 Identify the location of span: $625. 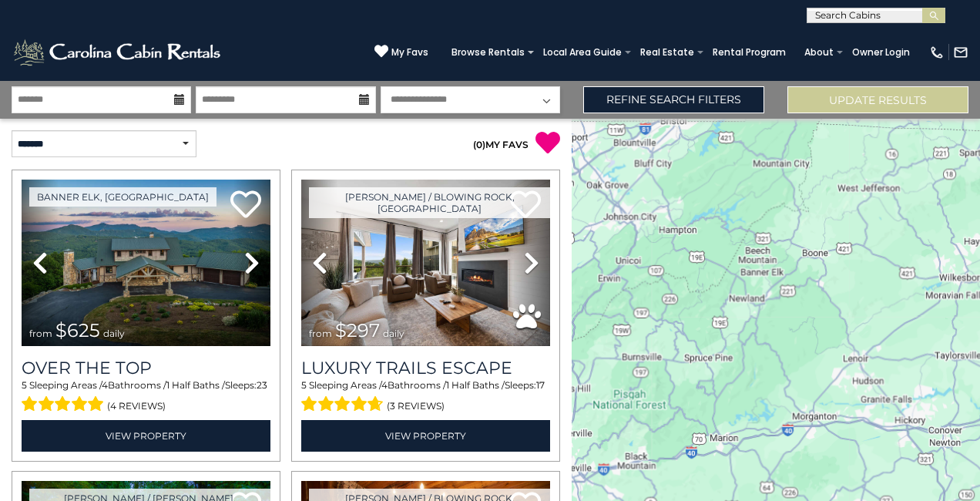
(78, 330).